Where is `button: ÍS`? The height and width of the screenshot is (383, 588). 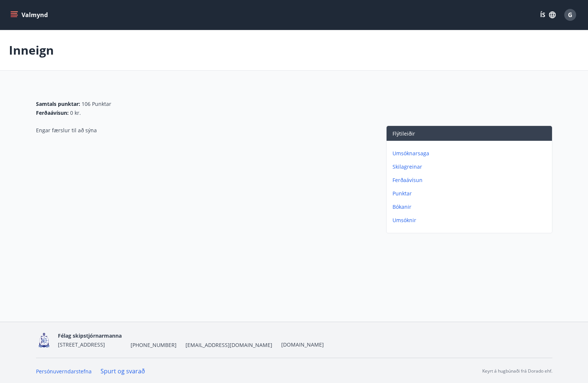
button: ÍS is located at coordinates (548, 15).